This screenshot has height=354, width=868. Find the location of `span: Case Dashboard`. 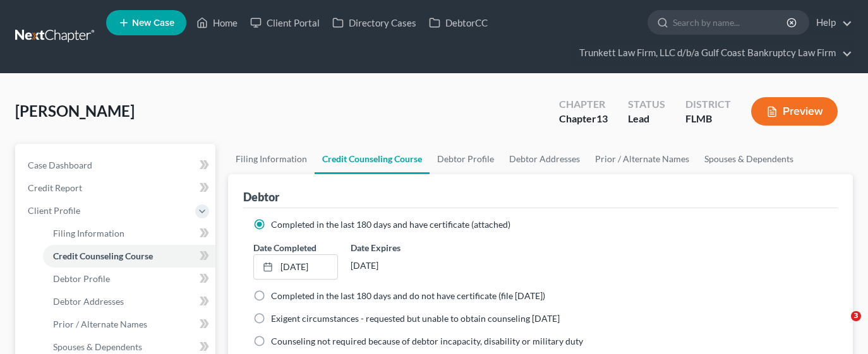

span: Case Dashboard is located at coordinates (60, 164).